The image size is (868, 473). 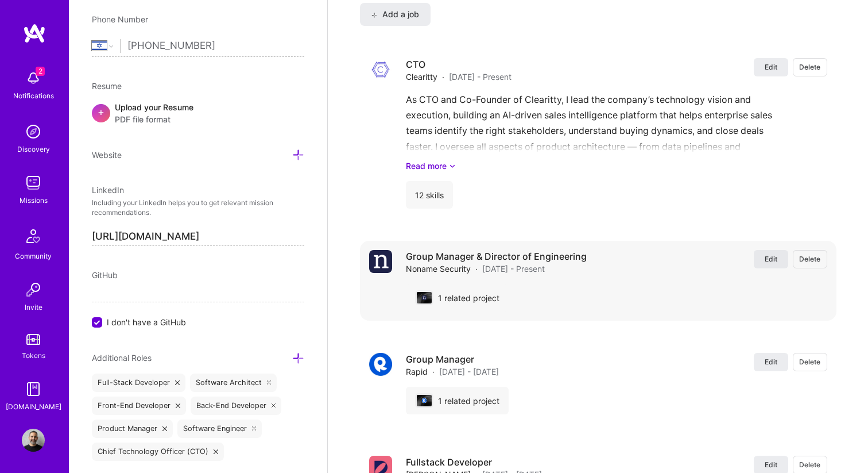 I want to click on h4: Group Manager, so click(x=453, y=359).